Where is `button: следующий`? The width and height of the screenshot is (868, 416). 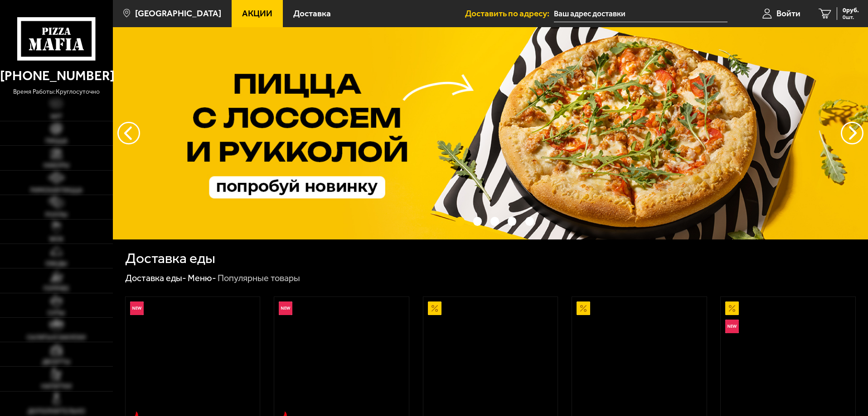 button: следующий is located at coordinates (129, 133).